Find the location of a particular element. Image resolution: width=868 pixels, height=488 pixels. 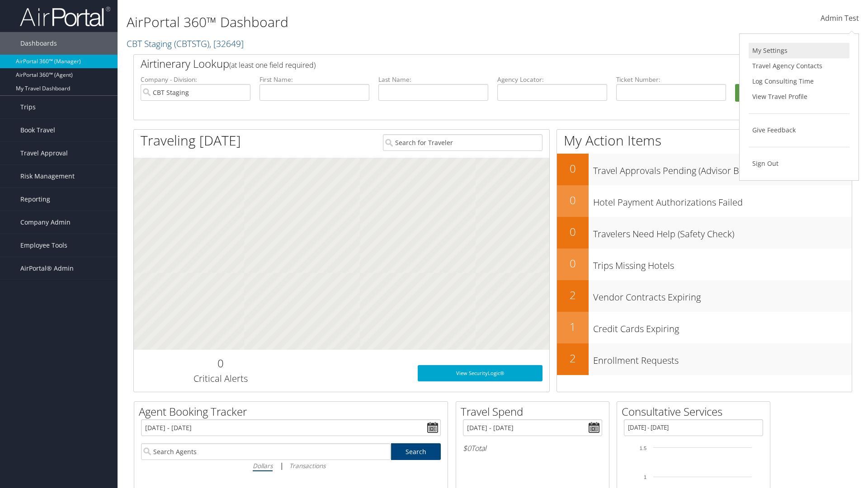

button: Search is located at coordinates (789, 93).